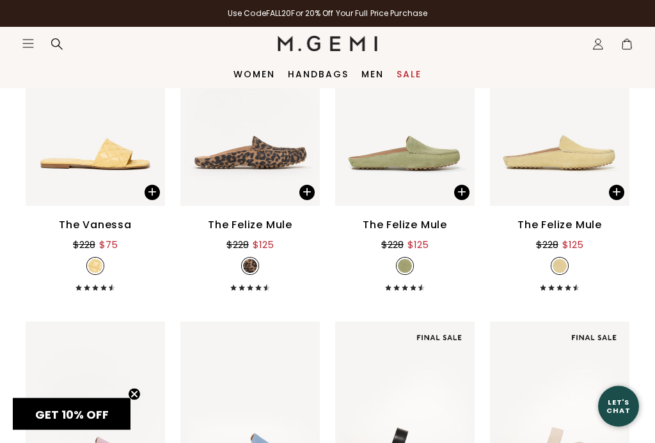 The width and height of the screenshot is (655, 443). Describe the element at coordinates (95, 267) in the screenshot. I see `img: v_7351346233403_SWATCH_50x.jpg` at that location.